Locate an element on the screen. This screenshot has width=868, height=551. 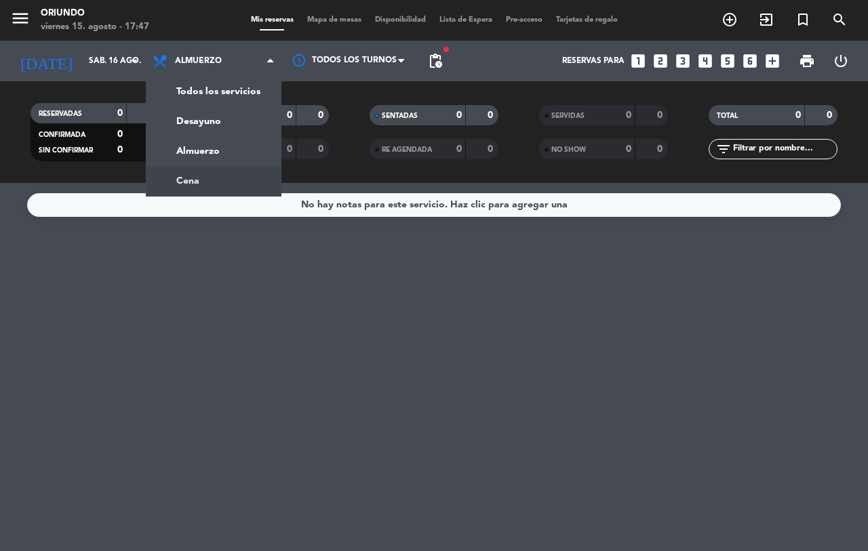
span: RE AGENDADA is located at coordinates (407, 150).